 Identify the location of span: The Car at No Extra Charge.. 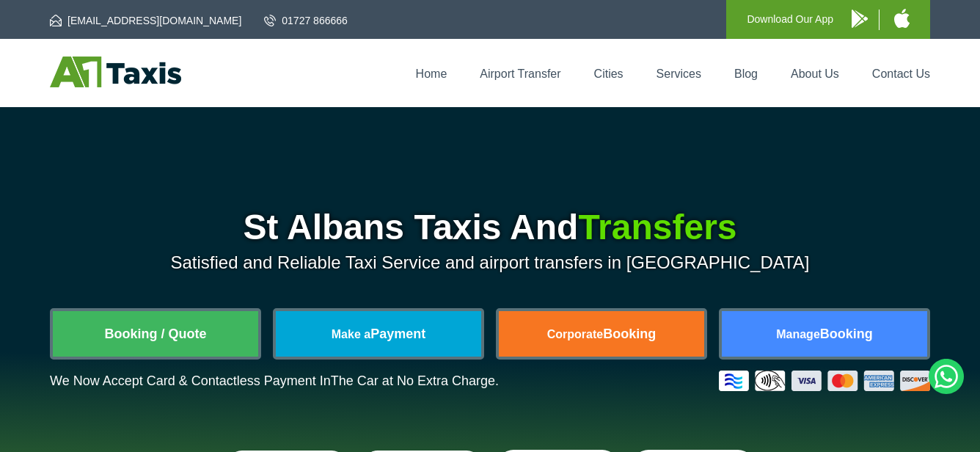
(415, 381).